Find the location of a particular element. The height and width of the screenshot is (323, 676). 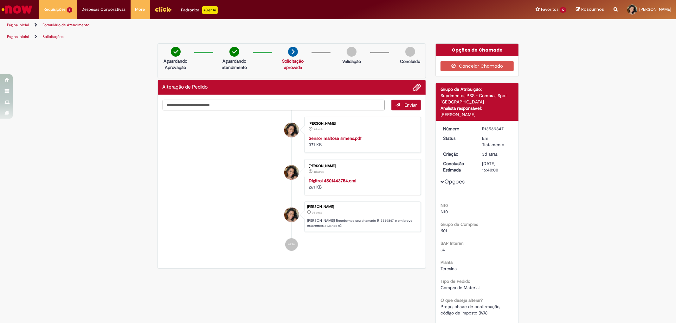

img: click_logo_yellow_360x200.png is located at coordinates (163, 9).